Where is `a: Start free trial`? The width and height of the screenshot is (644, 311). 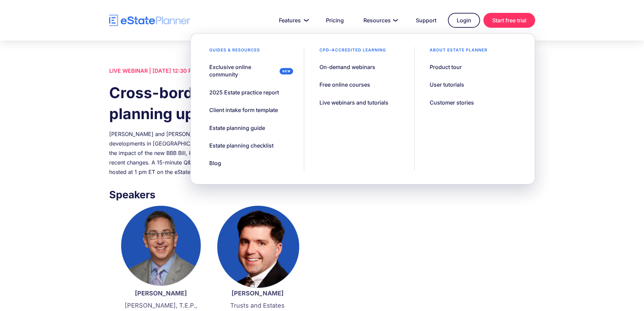
a: Start free trial is located at coordinates (509, 20).